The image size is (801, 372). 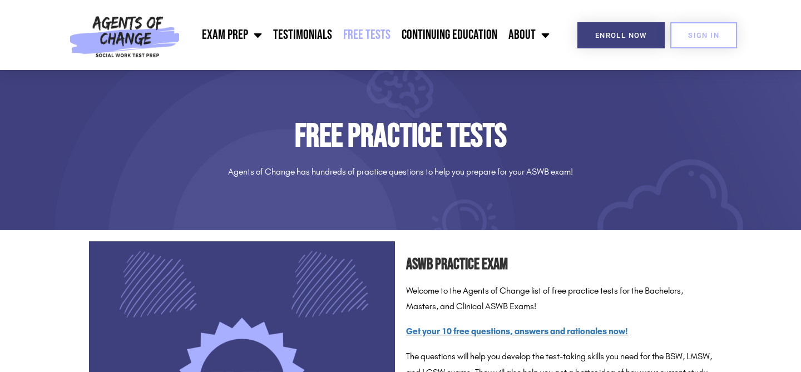 I want to click on nav: Menu, so click(x=370, y=35).